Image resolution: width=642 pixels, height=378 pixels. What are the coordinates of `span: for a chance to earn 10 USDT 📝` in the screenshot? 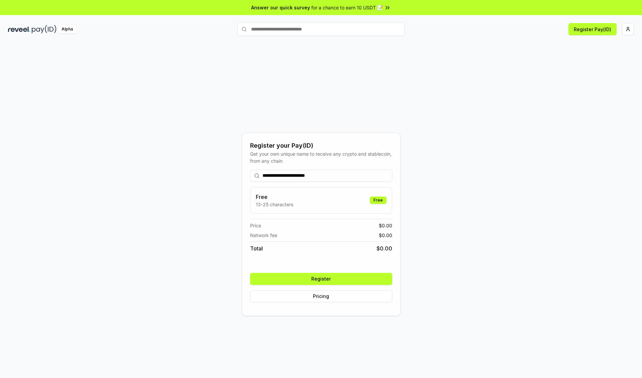 It's located at (347, 7).